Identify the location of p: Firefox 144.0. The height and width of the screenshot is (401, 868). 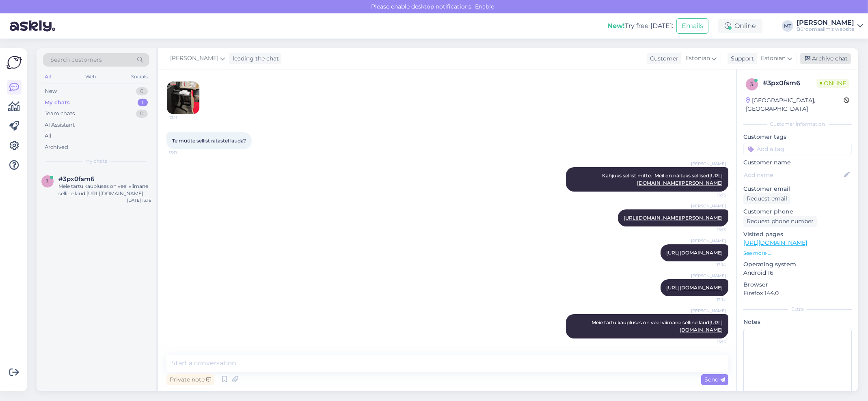
(797, 293).